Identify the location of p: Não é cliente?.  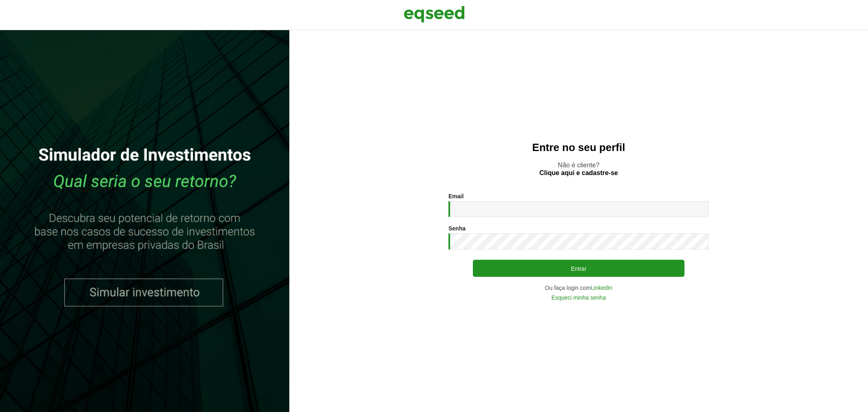
(578, 169).